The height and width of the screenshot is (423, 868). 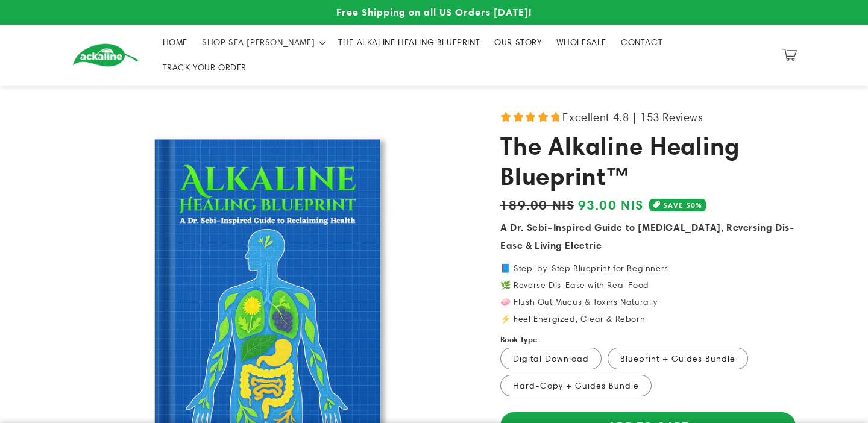 I want to click on a: WHOLESALE, so click(x=581, y=42).